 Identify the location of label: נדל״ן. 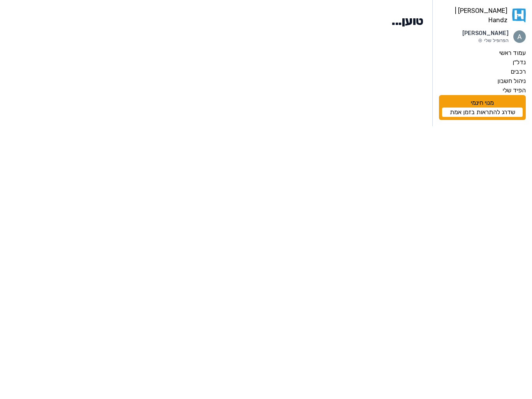
(519, 62).